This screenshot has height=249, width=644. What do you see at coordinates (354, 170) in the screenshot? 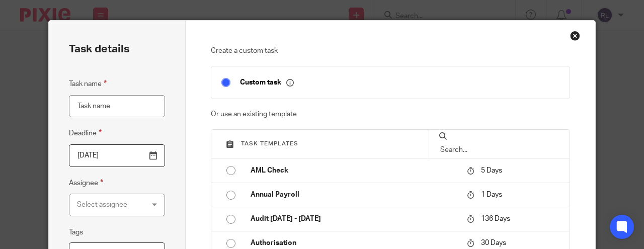
I see `p: AML Check` at bounding box center [354, 170].